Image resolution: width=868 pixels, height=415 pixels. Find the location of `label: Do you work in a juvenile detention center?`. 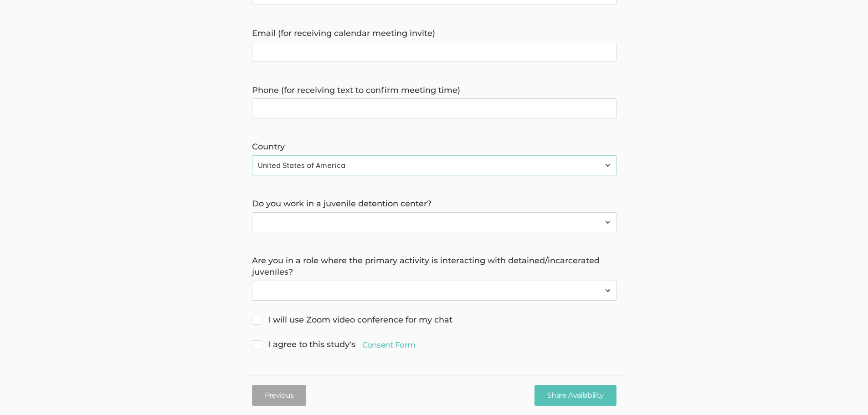

label: Do you work in a juvenile detention center? is located at coordinates (434, 204).